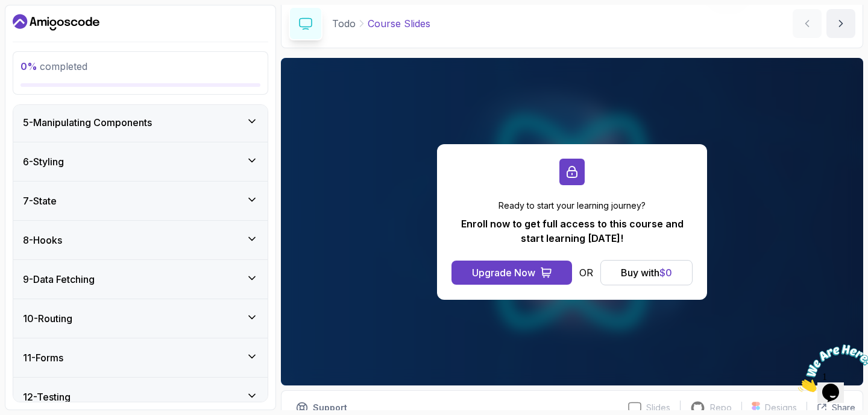 The image size is (868, 415). What do you see at coordinates (503, 273) in the screenshot?
I see `div: Upgrade Now` at bounding box center [503, 273].